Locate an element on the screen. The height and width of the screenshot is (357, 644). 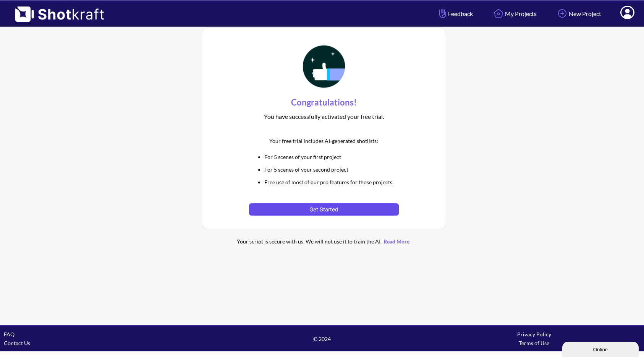
div: Terms of Use is located at coordinates (534, 343).